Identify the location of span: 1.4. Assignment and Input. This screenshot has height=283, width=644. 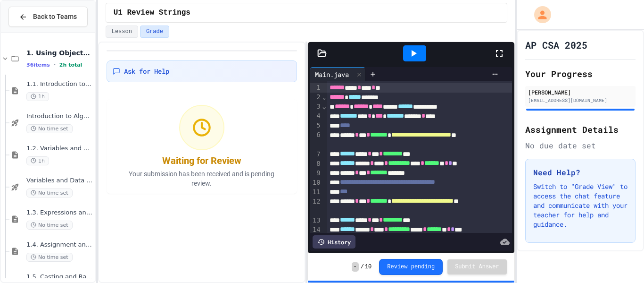
(60, 245).